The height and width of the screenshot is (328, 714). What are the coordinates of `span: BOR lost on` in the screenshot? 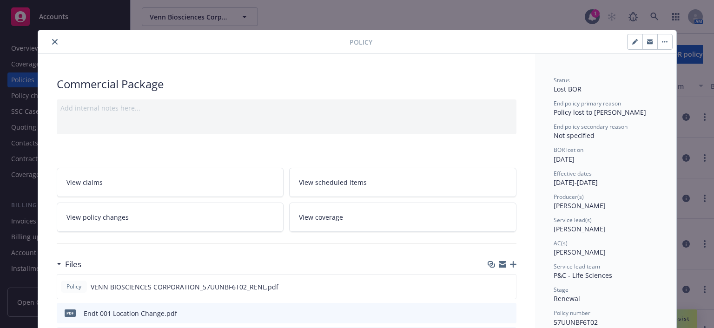 It's located at (568, 150).